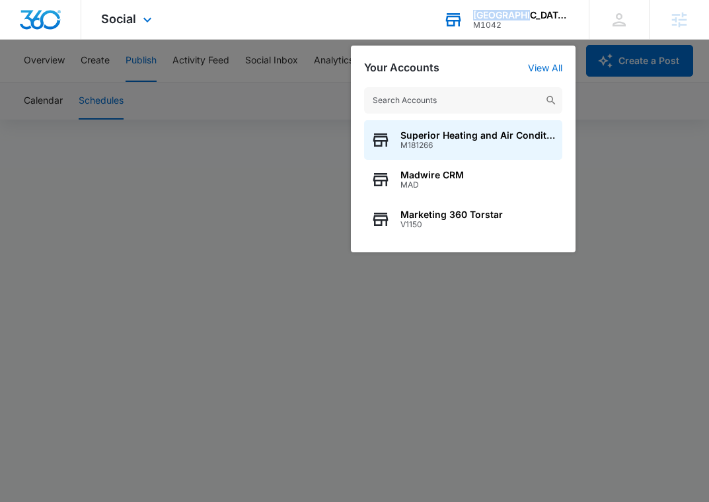 The image size is (709, 502). I want to click on span: Social, so click(118, 19).